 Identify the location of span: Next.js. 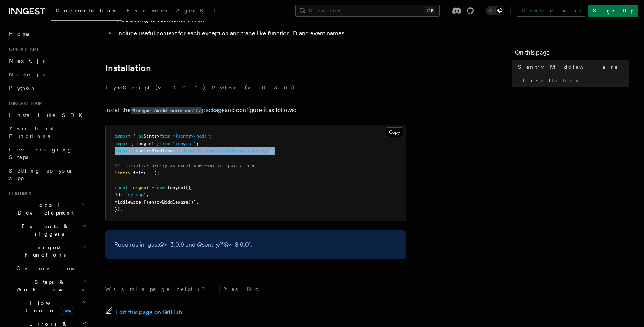
(27, 61).